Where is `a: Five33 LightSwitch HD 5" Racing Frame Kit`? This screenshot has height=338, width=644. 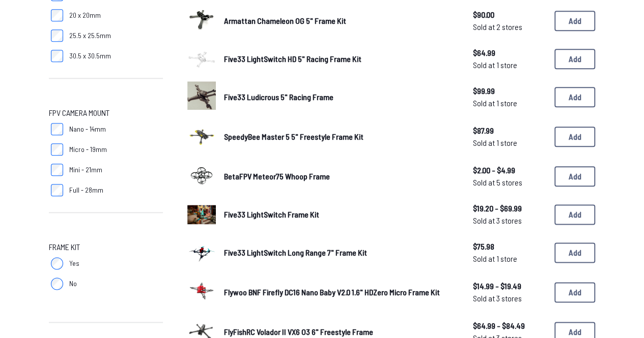 a: Five33 LightSwitch HD 5" Racing Frame Kit is located at coordinates (341, 59).